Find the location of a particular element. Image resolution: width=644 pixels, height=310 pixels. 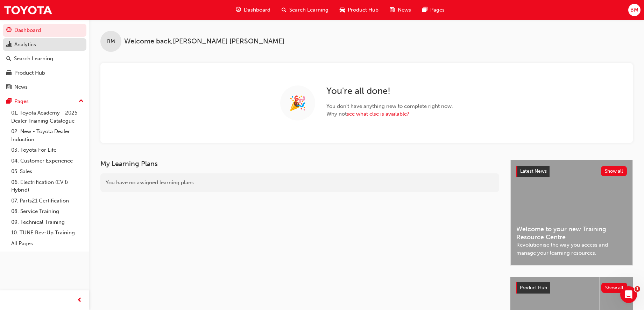

img: Trak is located at coordinates (28, 10).